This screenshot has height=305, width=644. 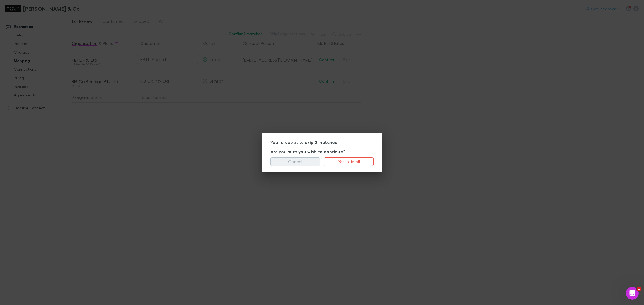 I want to click on button: Yes, skip all, so click(x=349, y=162).